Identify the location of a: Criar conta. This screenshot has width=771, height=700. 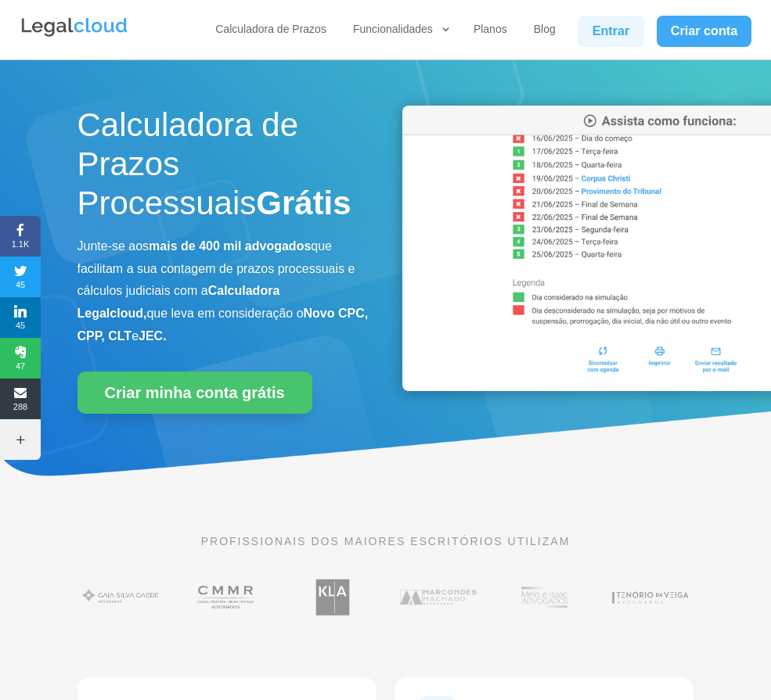
(705, 31).